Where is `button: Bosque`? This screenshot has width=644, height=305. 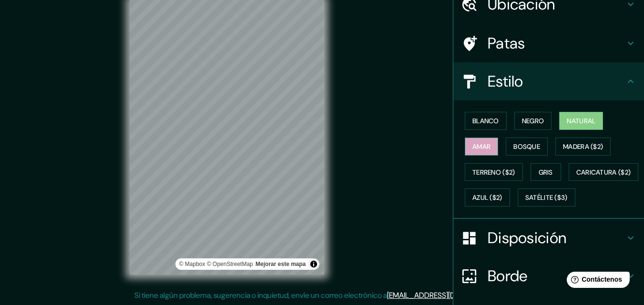 button: Bosque is located at coordinates (527, 147).